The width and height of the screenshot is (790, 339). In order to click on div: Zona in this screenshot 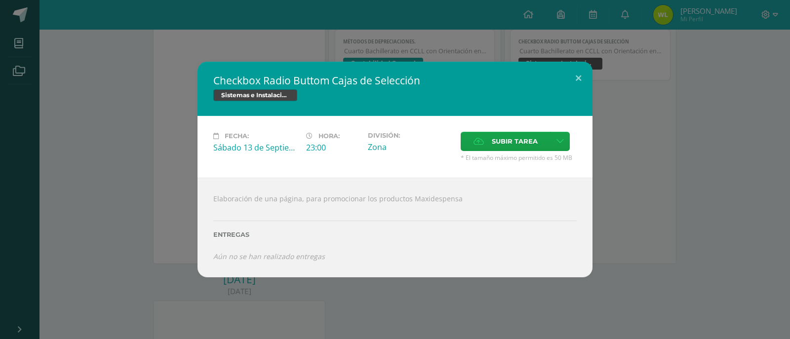, I will do `click(410, 147)`.